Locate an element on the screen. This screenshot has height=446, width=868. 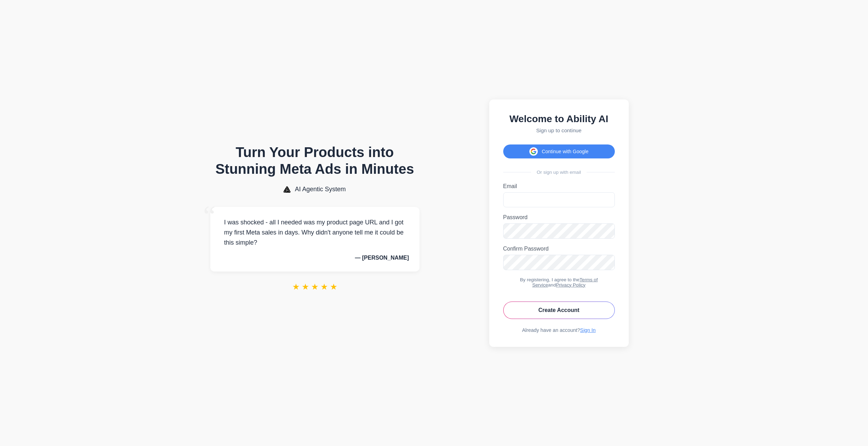
button: Continue with Google is located at coordinates (559, 151).